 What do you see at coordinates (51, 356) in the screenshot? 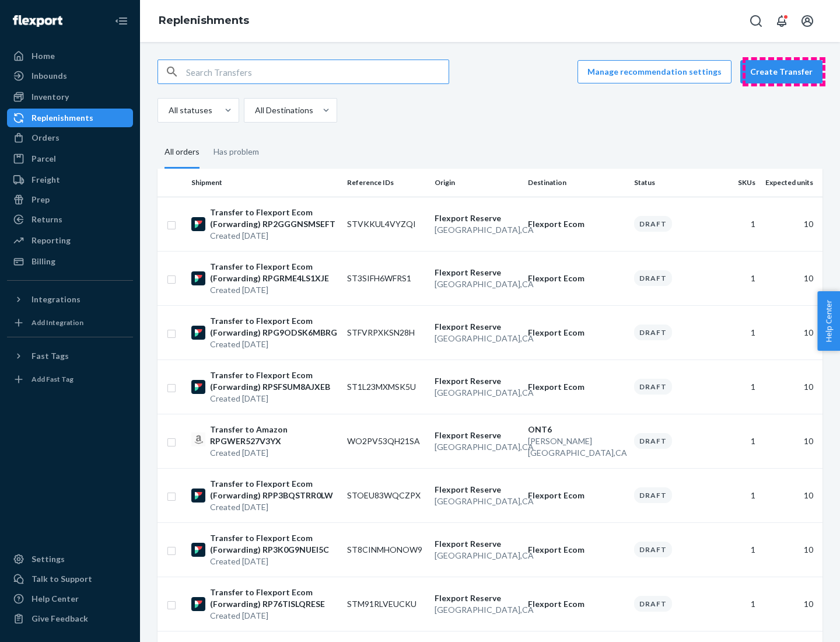
I see `div: Fast Tags` at bounding box center [51, 356].